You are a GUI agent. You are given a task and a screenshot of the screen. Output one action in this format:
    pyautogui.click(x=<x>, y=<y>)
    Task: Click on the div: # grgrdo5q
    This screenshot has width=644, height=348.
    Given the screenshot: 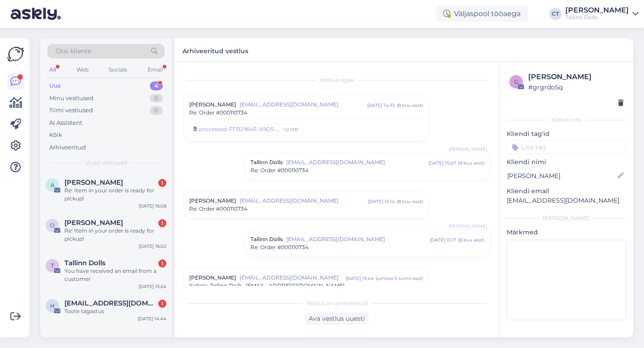 What is the action you would take?
    pyautogui.click(x=576, y=87)
    